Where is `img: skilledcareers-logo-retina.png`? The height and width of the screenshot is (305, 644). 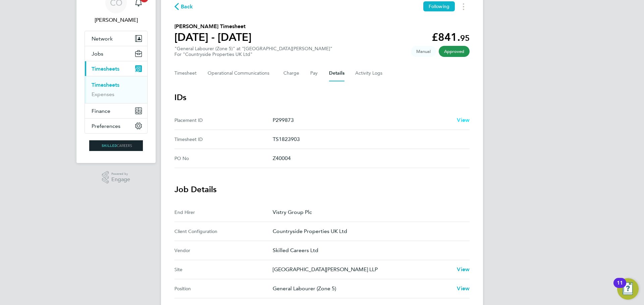 img: skilledcareers-logo-retina.png is located at coordinates (116, 146).